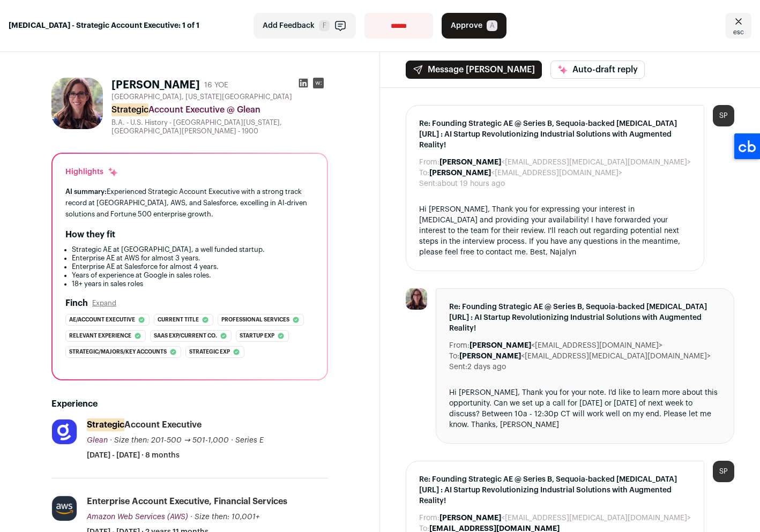 This screenshot has width=760, height=532. Describe the element at coordinates (220, 110) in the screenshot. I see `div: Account Executive @ Glean` at that location.